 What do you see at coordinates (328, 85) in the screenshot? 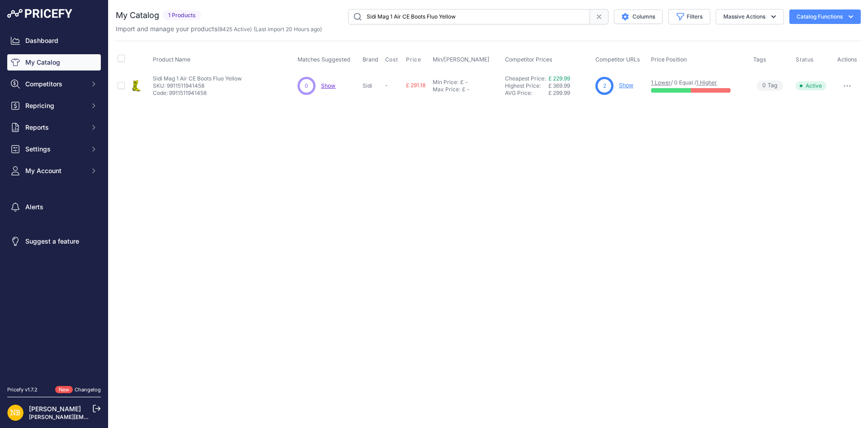
I see `span: Show` at bounding box center [328, 85].